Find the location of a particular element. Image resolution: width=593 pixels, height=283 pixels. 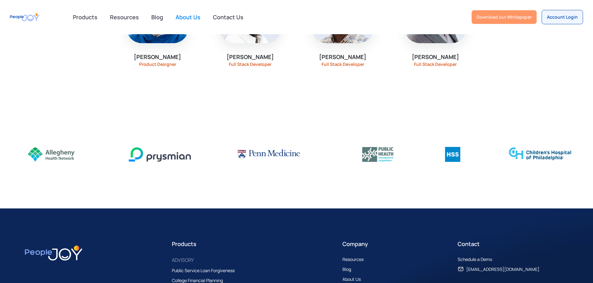

a: Schedule a Demo is located at coordinates (478, 260).